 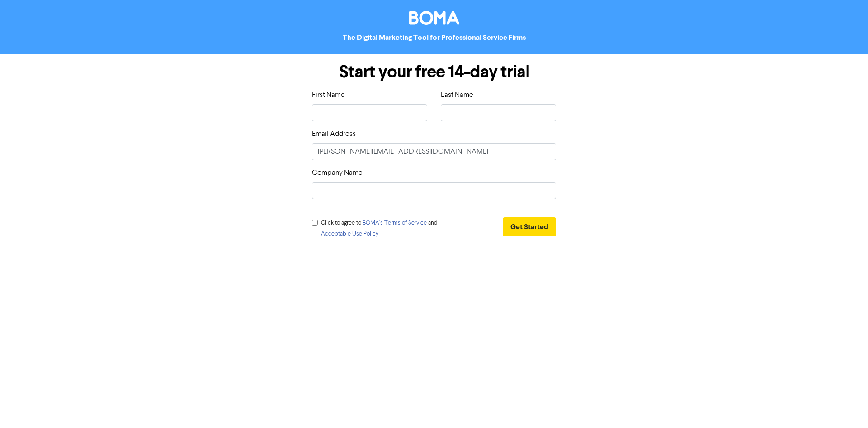 What do you see at coordinates (328, 95) in the screenshot?
I see `label: First Name` at bounding box center [328, 95].